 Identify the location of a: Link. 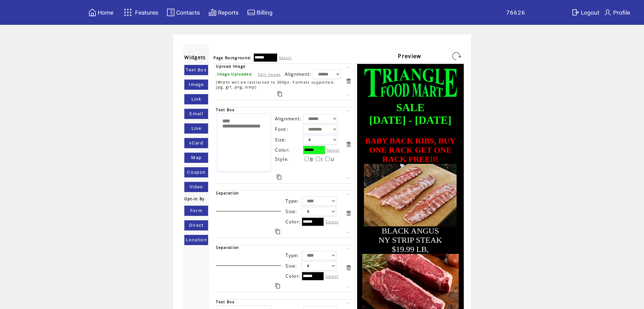
(196, 99).